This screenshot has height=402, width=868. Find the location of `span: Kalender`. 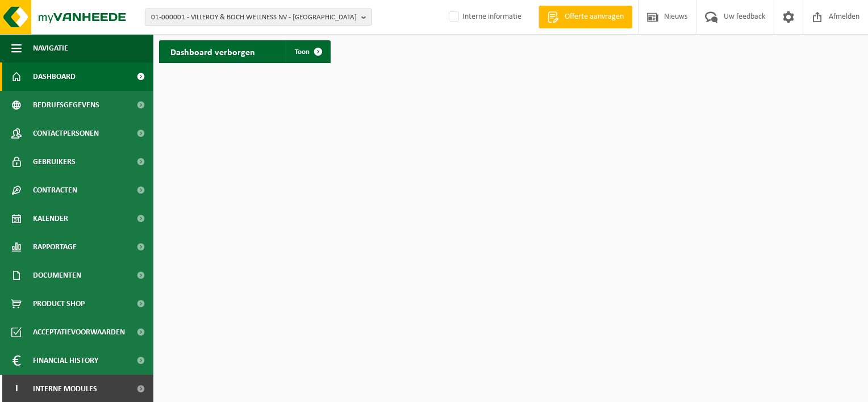

span: Kalender is located at coordinates (50, 219).